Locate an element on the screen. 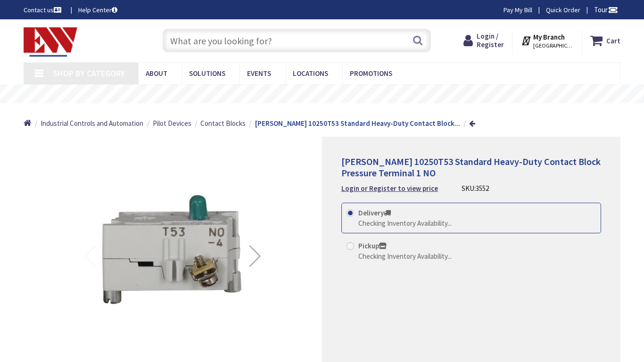 The width and height of the screenshot is (644, 362). span: Contact Blocks is located at coordinates (223, 123).